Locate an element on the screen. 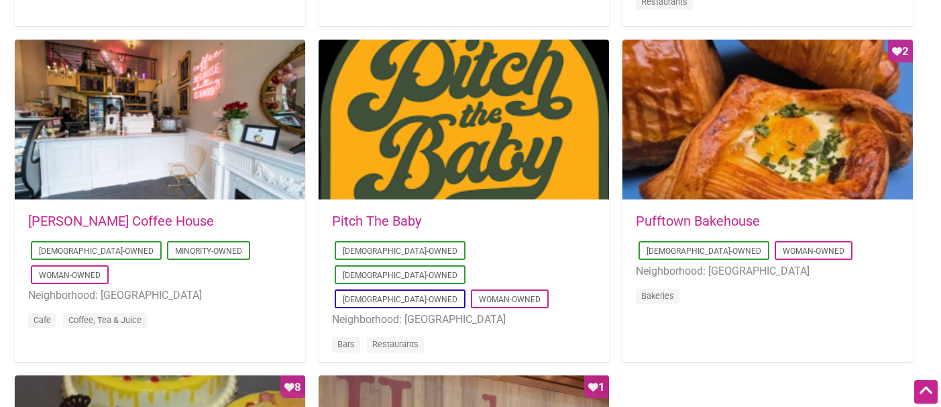 This screenshot has width=941, height=407. a: Bakeries is located at coordinates (658, 295).